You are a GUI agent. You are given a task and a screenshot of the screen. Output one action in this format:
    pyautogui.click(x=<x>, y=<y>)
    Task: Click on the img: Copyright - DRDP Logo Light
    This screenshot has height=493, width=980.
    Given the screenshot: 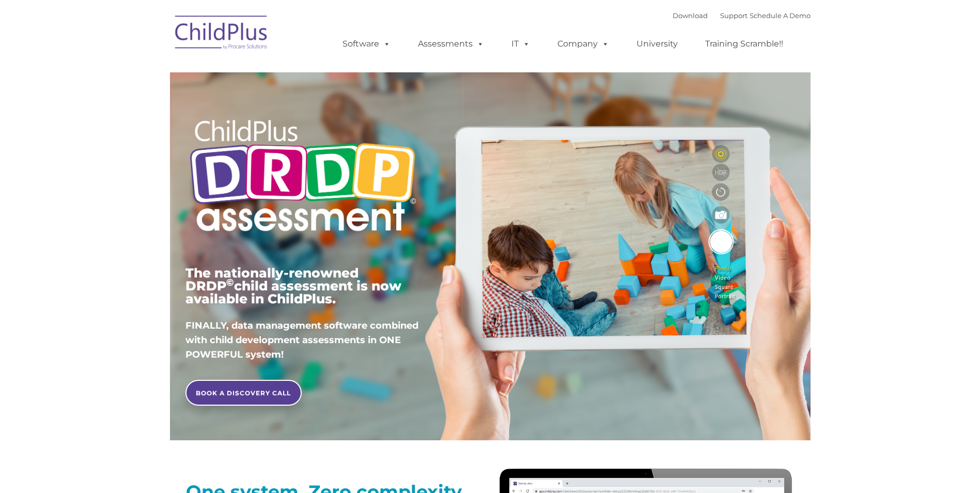 What is the action you would take?
    pyautogui.click(x=303, y=178)
    